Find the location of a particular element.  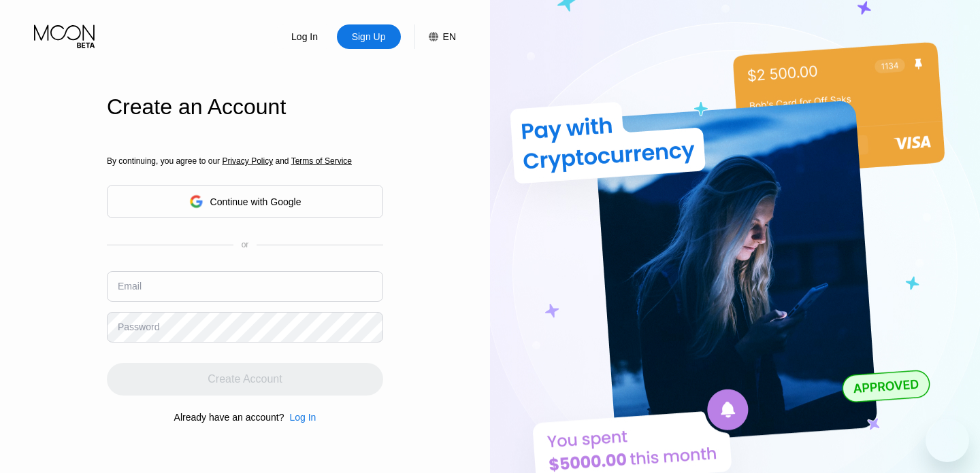

div: Sign Up is located at coordinates (369, 37).